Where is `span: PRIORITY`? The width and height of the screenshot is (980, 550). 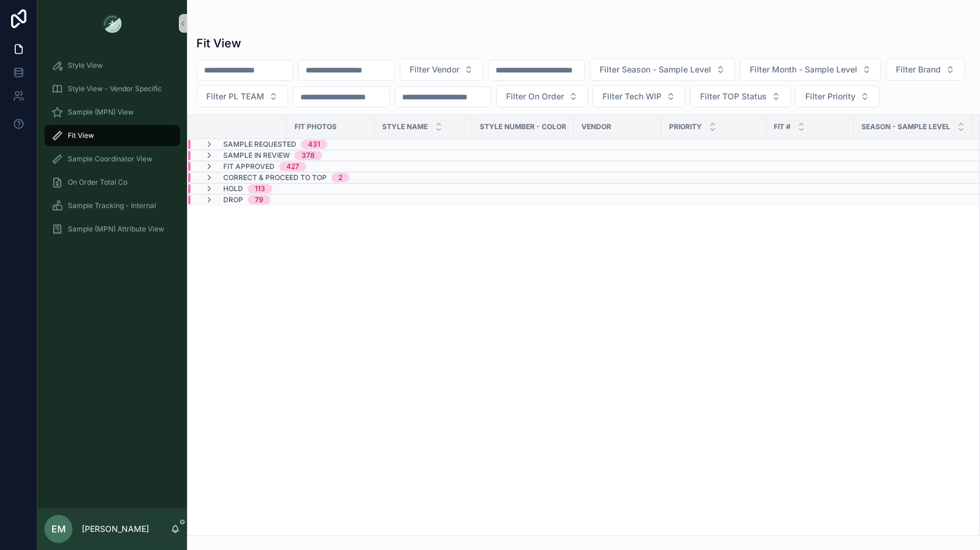
span: PRIORITY is located at coordinates (686, 127).